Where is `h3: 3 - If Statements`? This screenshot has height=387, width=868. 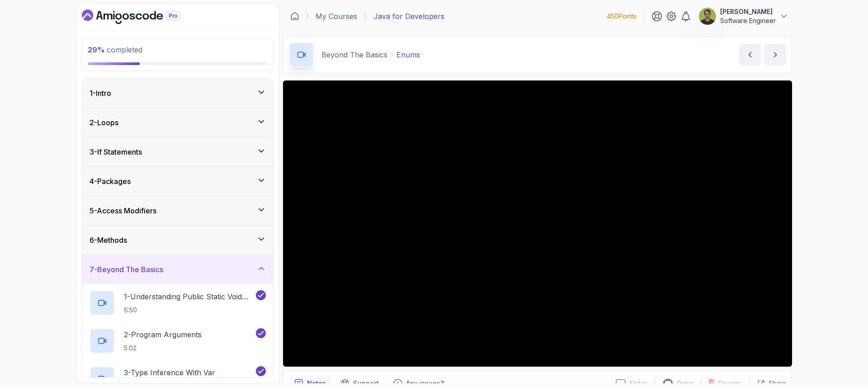
h3: 3 - If Statements is located at coordinates (116, 152).